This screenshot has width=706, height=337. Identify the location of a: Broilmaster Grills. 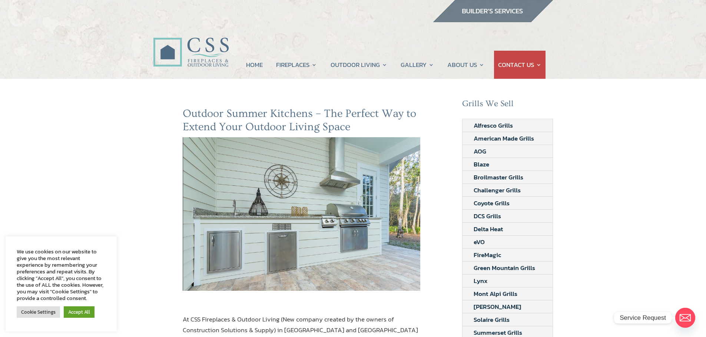
(498, 177).